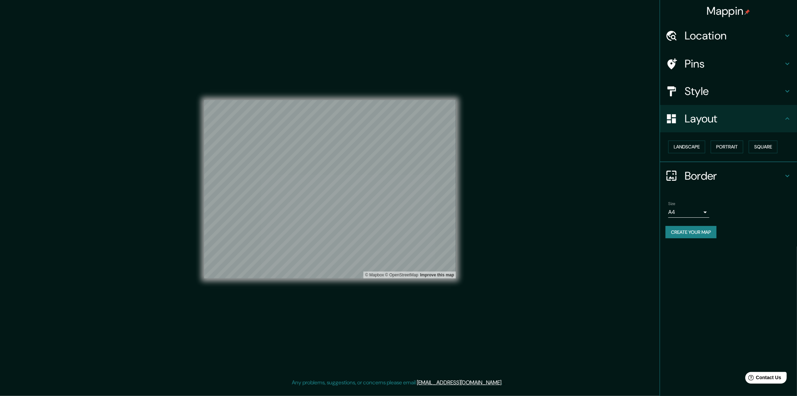 This screenshot has width=797, height=396. Describe the element at coordinates (728, 119) in the screenshot. I see `div: Layout` at that location.